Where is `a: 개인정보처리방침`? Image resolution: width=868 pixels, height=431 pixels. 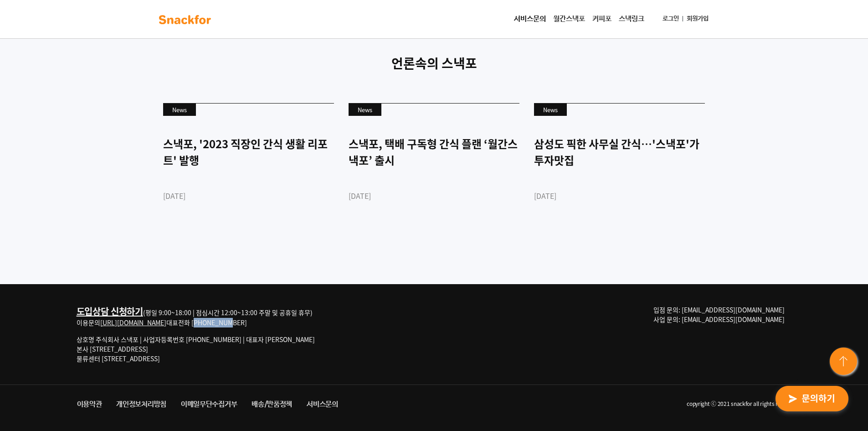
a: 개인정보처리방침 is located at coordinates (142, 404).